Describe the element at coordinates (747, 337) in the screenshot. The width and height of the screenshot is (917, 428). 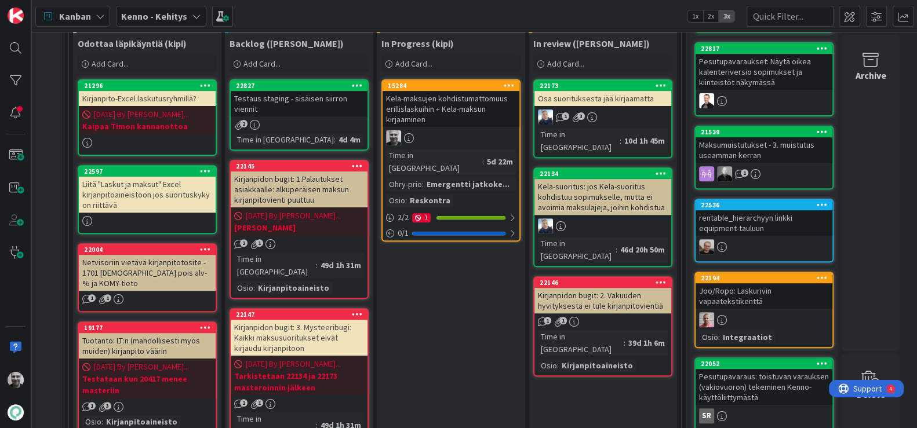
I see `div: Integraatiot` at that location.